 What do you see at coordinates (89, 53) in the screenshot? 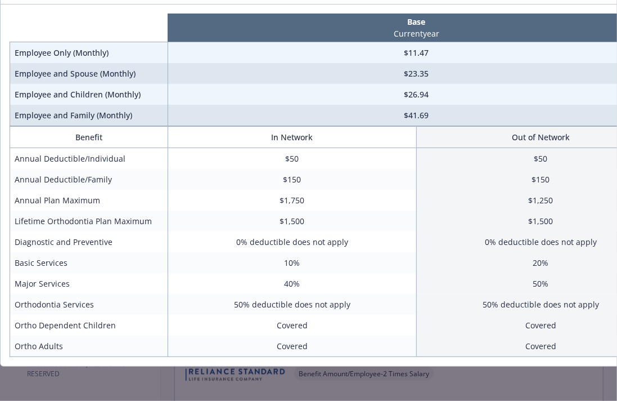
I see `td: Employee Only (Monthly)` at bounding box center [89, 53].